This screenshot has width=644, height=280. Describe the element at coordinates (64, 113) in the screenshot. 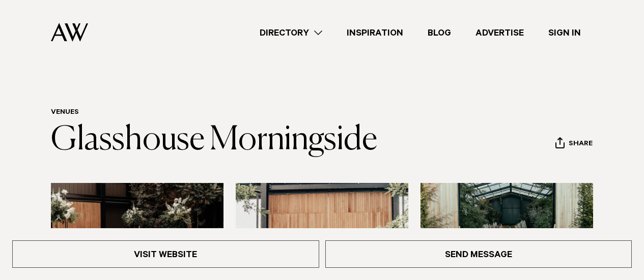

I see `a: Venues` at that location.